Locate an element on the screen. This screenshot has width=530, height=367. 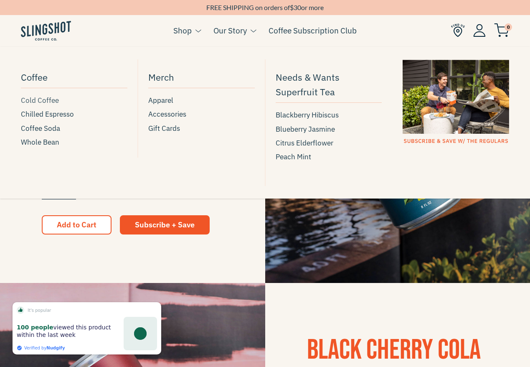
span: Whole Bean is located at coordinates (40, 142).